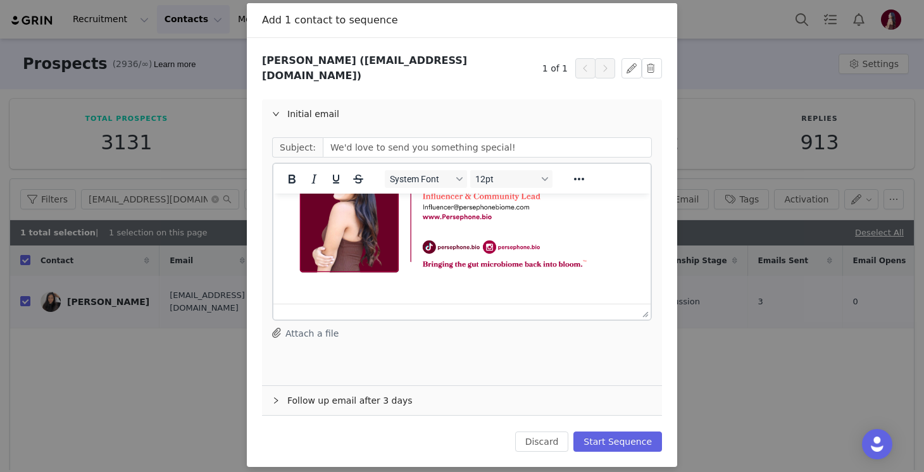 The width and height of the screenshot is (924, 472). Describe the element at coordinates (336, 179) in the screenshot. I see `button: Underline` at that location.